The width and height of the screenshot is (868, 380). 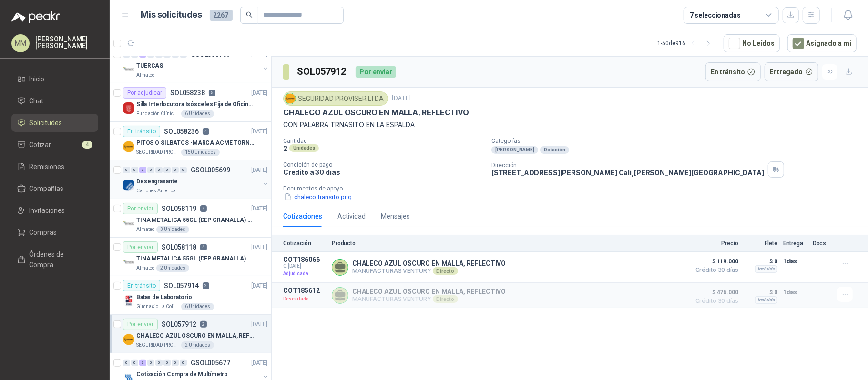 I want to click on p: $ 0, so click(x=761, y=262).